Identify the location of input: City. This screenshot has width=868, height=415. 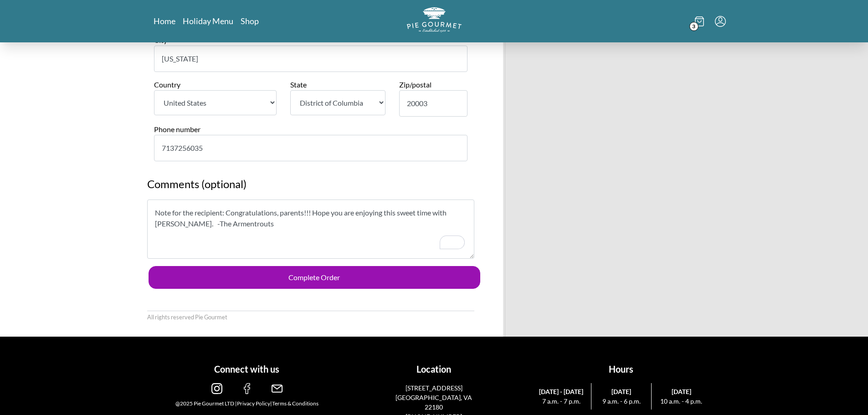
(311, 59).